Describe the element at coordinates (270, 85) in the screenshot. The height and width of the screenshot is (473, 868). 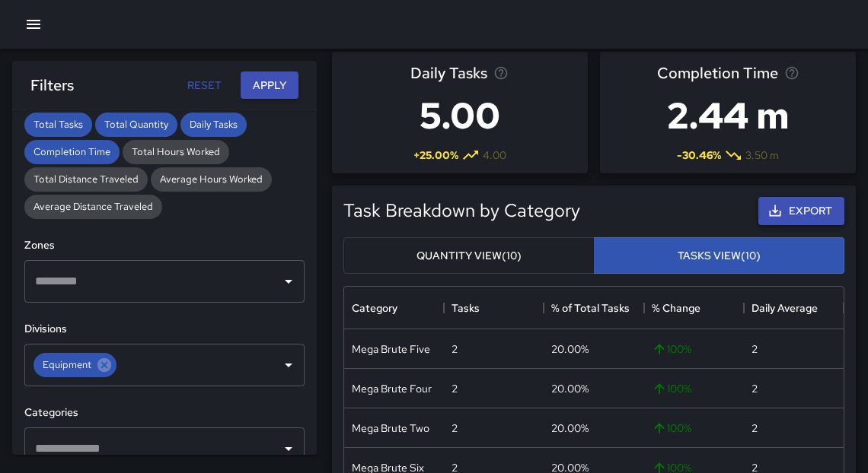
I see `button: Apply` at that location.